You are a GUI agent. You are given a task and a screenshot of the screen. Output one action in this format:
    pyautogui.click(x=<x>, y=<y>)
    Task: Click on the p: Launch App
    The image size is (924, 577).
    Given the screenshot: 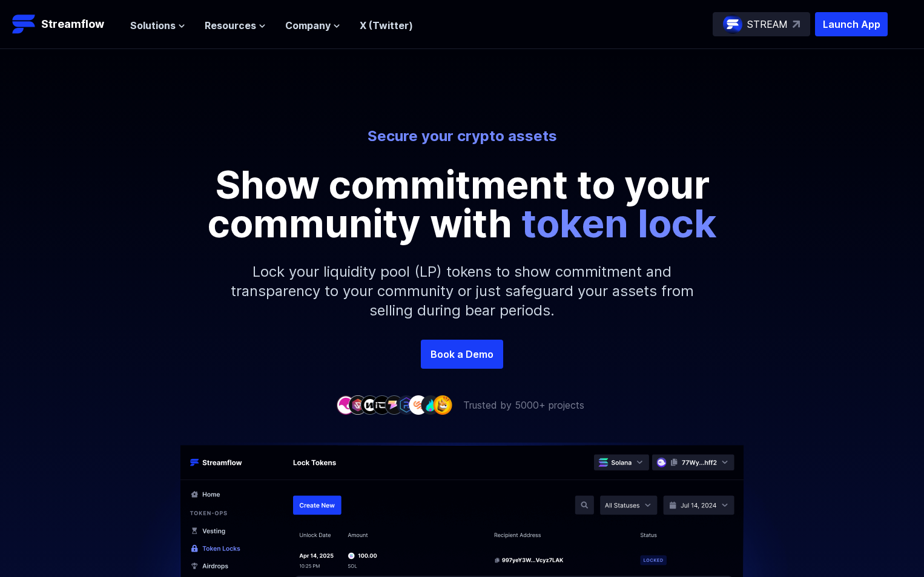 What is the action you would take?
    pyautogui.click(x=852, y=24)
    